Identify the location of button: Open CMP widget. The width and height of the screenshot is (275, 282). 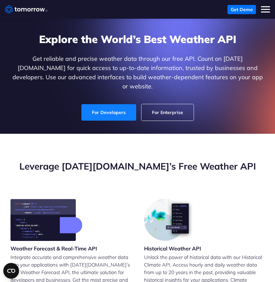
(11, 271).